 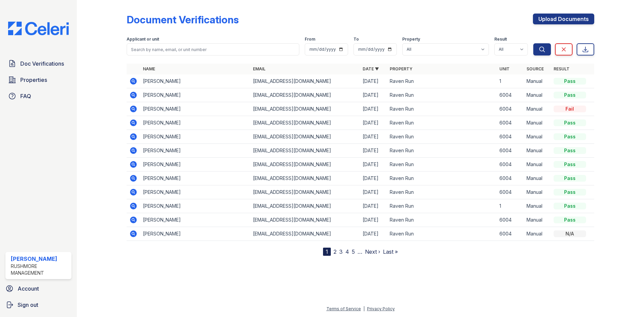 What do you see at coordinates (500, 39) in the screenshot?
I see `label: Result` at bounding box center [500, 39].